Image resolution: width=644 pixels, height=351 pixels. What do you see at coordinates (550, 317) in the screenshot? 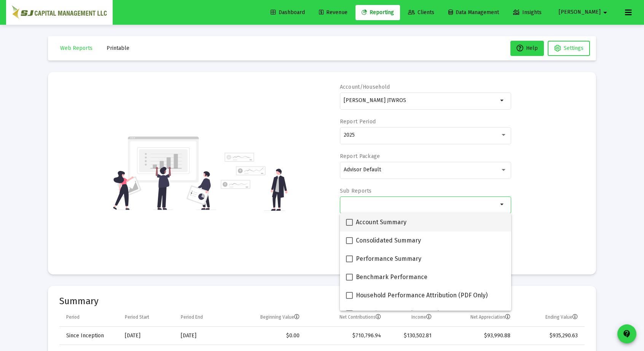
I see `td: Column Ending Value` at bounding box center [550, 317].